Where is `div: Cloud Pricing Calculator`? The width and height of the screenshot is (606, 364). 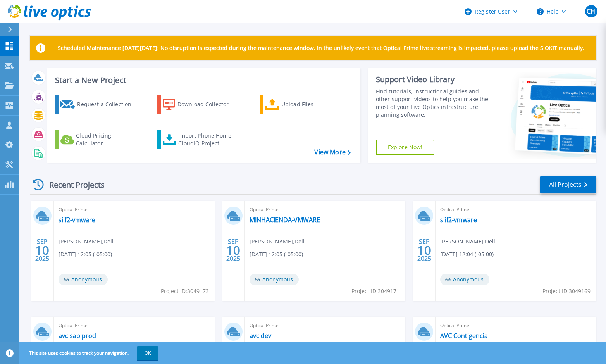
div: Cloud Pricing Calculator is located at coordinates (107, 139).